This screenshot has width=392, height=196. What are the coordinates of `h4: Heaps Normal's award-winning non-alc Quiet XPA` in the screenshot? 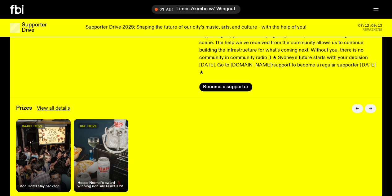 It's located at (101, 184).